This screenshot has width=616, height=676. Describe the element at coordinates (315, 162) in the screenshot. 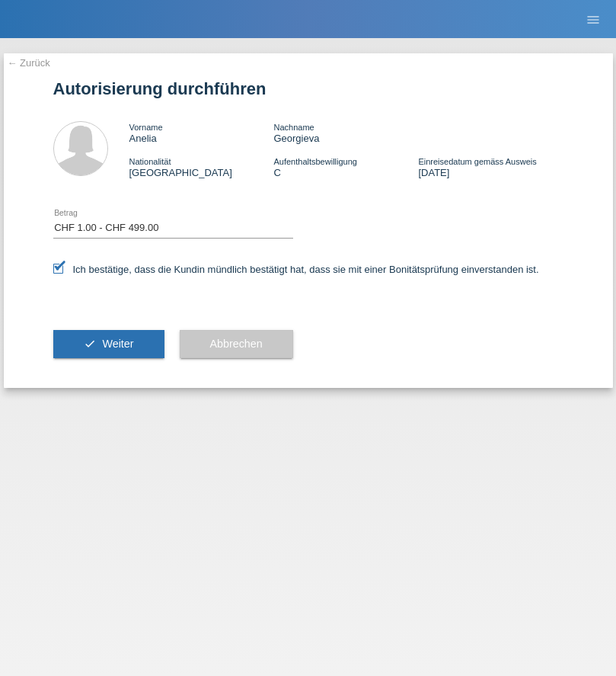

I see `span: Aufenthaltsbewilligung` at that location.